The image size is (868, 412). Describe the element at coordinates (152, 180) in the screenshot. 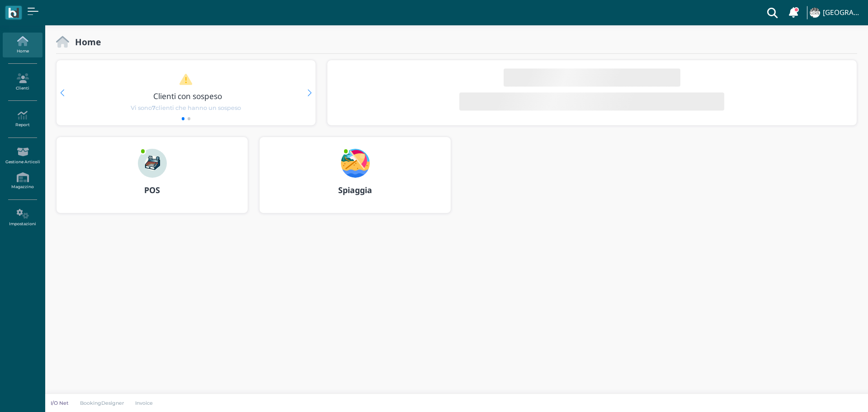

I see `a: ... POS` at that location.